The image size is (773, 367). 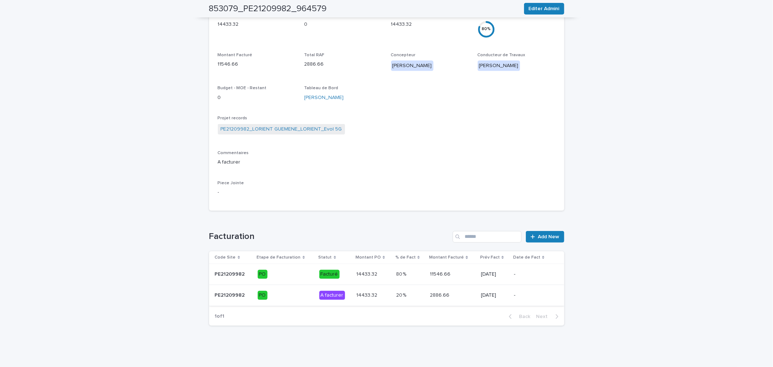 What do you see at coordinates (549, 317) in the screenshot?
I see `button: Next` at bounding box center [549, 317].